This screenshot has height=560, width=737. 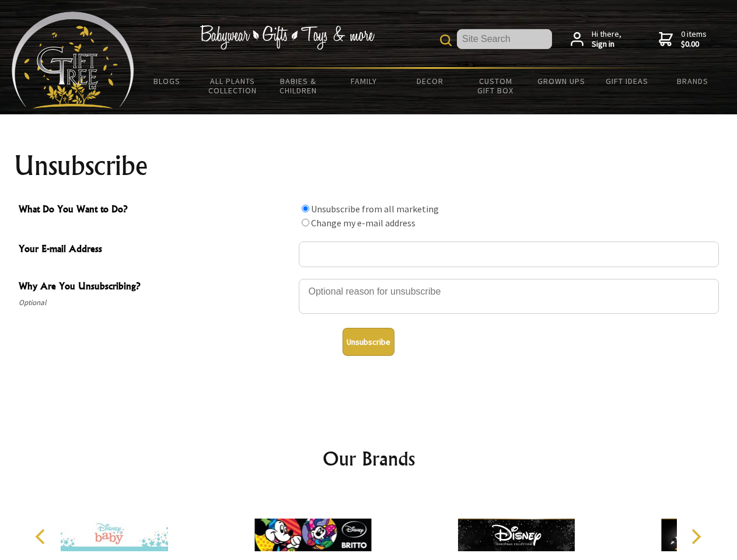 What do you see at coordinates (369, 458) in the screenshot?
I see `h2: Our Brands` at bounding box center [369, 458].